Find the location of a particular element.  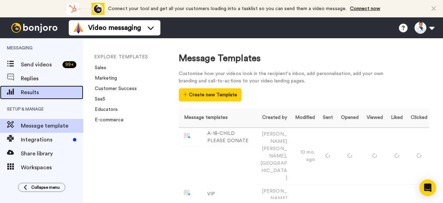

th: Sent is located at coordinates (326, 118).